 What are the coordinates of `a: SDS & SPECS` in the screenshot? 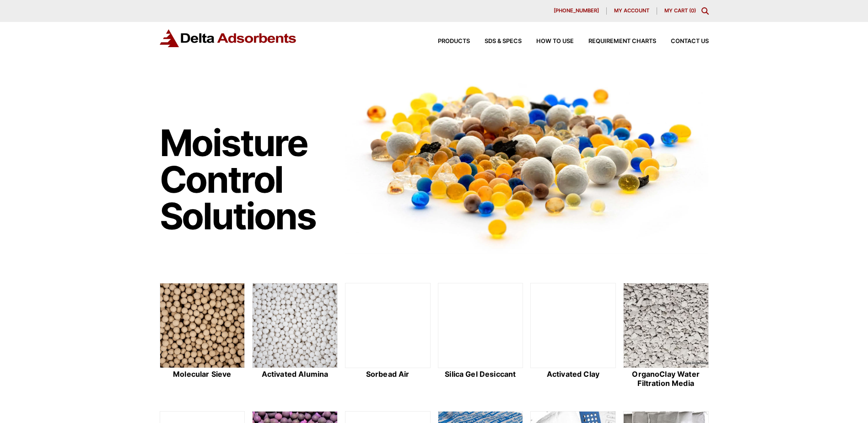 It's located at (496, 41).